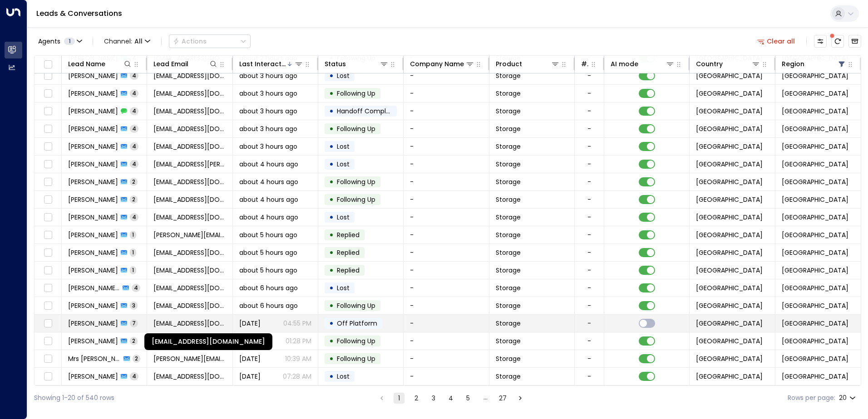 This screenshot has height=419, width=868. What do you see at coordinates (79, 13) in the screenshot?
I see `a: Leads & Conversations` at bounding box center [79, 13].